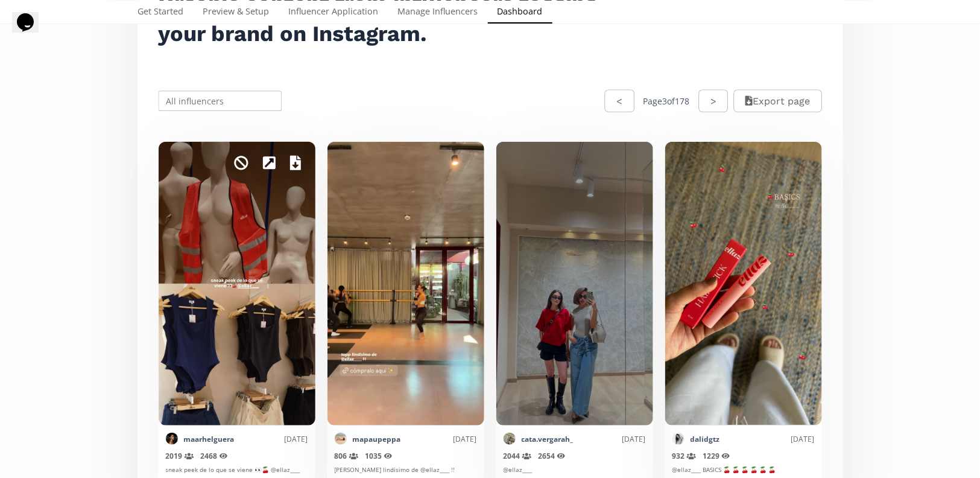  What do you see at coordinates (215, 456) in the screenshot?
I see `span: 2468` at bounding box center [215, 456].